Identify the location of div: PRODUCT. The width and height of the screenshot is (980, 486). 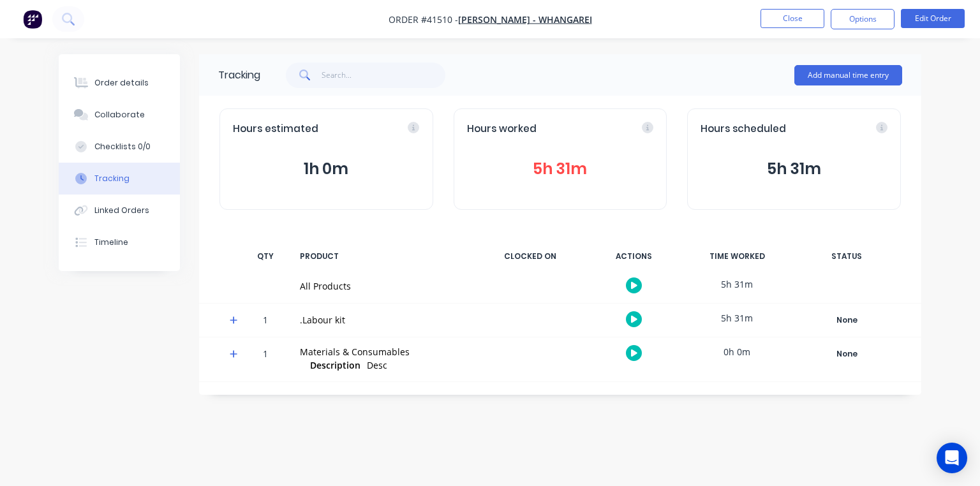
(383, 256).